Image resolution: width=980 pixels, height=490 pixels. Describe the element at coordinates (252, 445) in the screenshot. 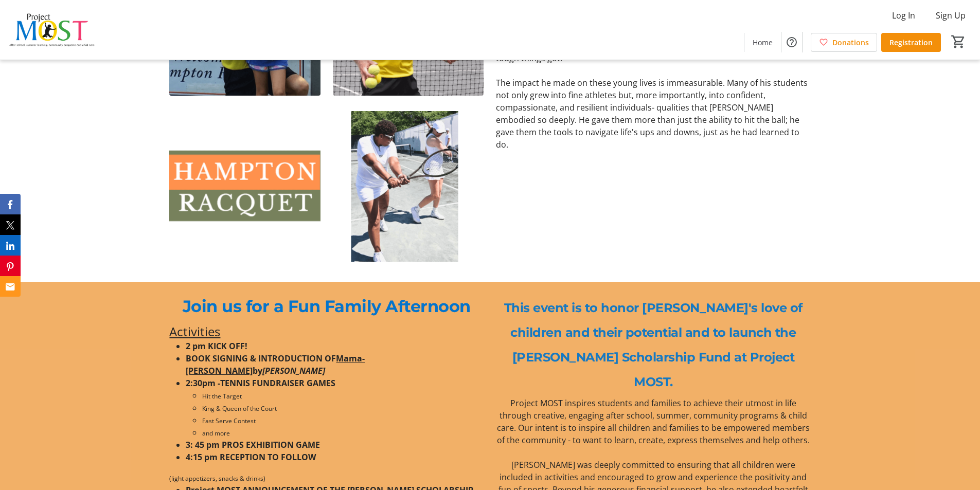

I see `strong: 3: 45 pm PROS EXHIBITION GAME` at that location.